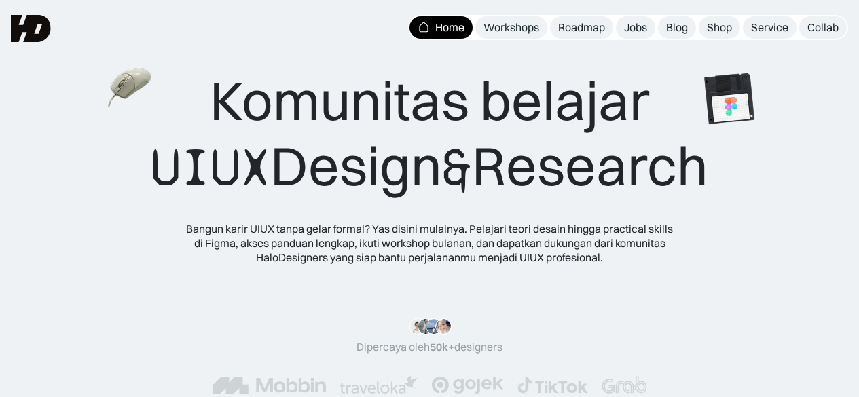  I want to click on a: Blog, so click(677, 27).